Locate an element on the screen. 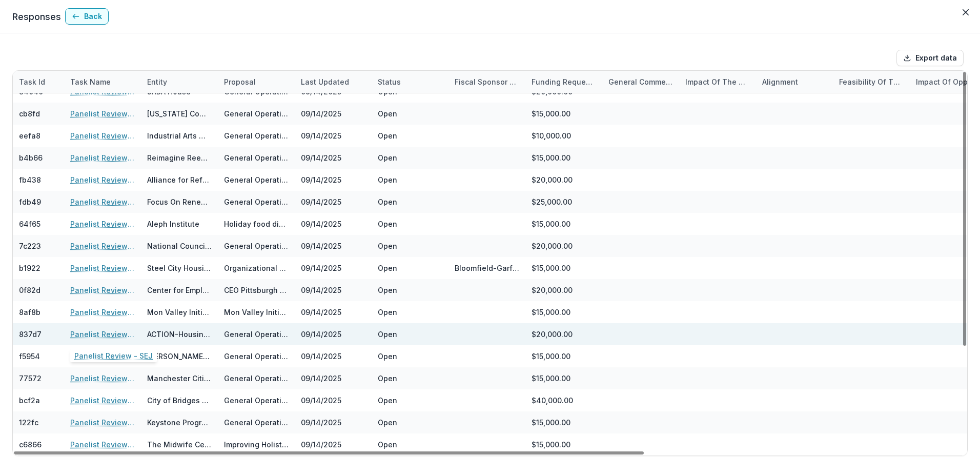  div: Fiscal Sponsor Name is located at coordinates (487, 82).